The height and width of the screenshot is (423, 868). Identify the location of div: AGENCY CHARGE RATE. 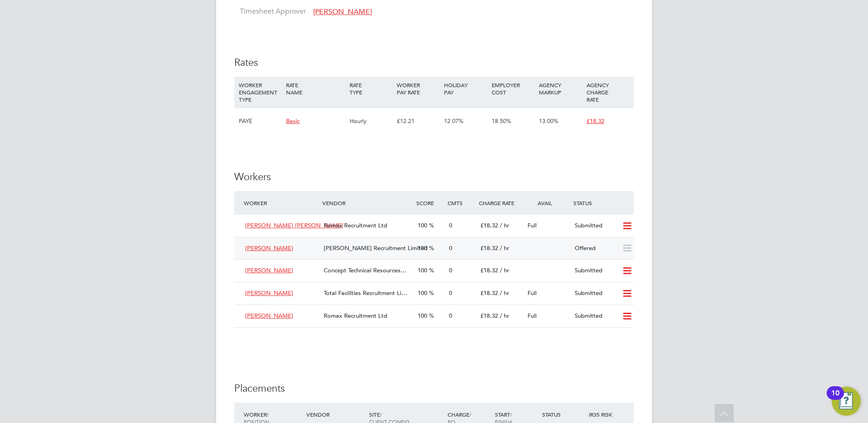
(608, 92).